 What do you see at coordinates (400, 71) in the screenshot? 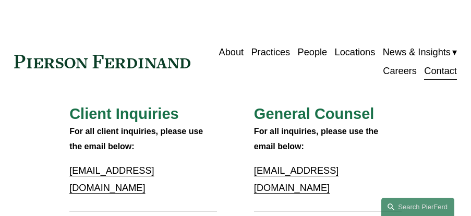
I see `a: Careers` at bounding box center [400, 71].